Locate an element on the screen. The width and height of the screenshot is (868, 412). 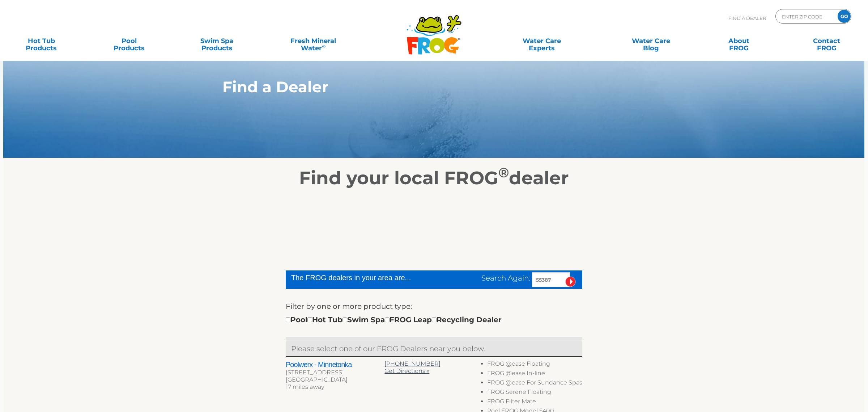
h2: Poolwerx - Minnetonka is located at coordinates (335, 365).